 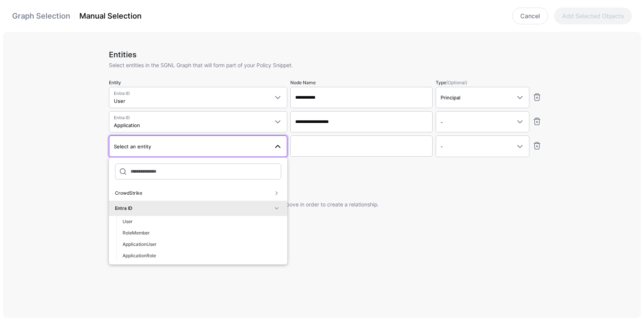 What do you see at coordinates (41, 16) in the screenshot?
I see `a: Graph Selection` at bounding box center [41, 16].